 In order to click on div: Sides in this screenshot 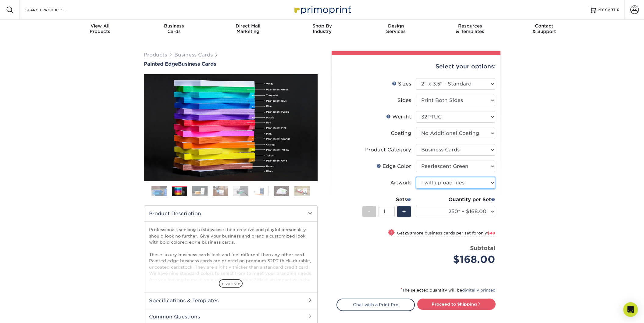, I will do `click(404, 101)`.